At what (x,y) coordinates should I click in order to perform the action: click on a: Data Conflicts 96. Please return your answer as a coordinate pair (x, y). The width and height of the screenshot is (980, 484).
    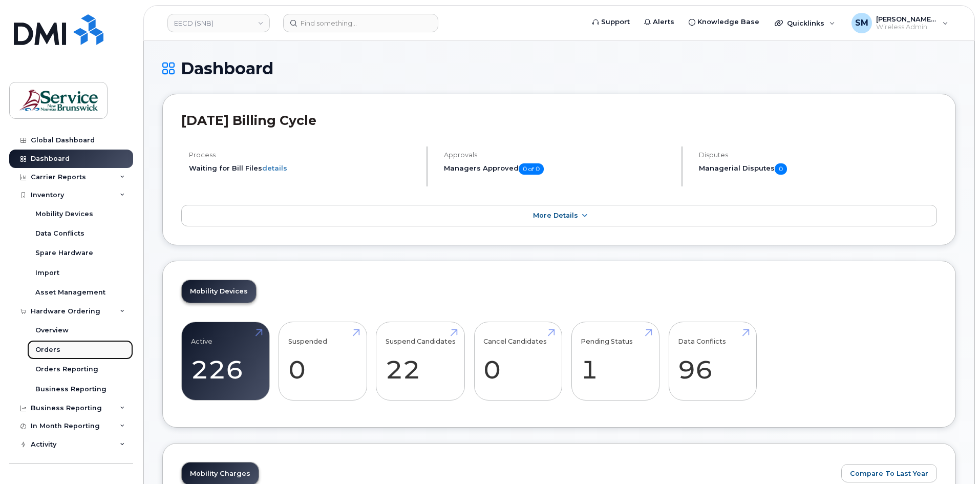
    Looking at the image, I should click on (712, 361).